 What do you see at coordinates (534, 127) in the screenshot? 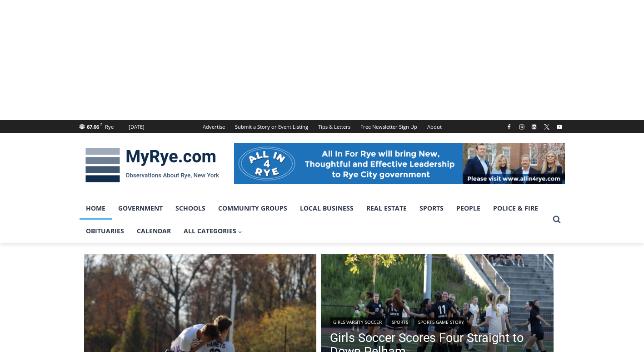
I see `a: Linkedin` at bounding box center [534, 127].